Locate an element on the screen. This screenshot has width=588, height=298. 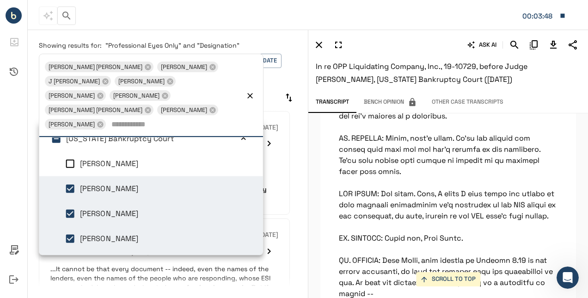
span: Kevin Gross is located at coordinates (109, 238).